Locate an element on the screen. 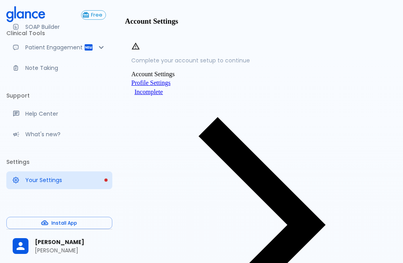 This screenshot has width=403, height=263. a: Advanced note-taking is located at coordinates (59, 68).